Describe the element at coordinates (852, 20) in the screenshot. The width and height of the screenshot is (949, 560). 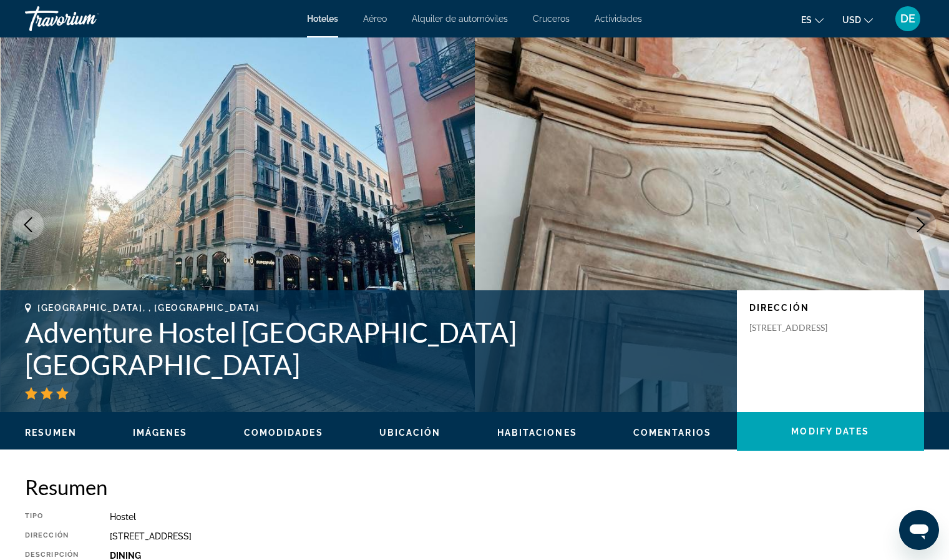
I see `span: USD` at that location.